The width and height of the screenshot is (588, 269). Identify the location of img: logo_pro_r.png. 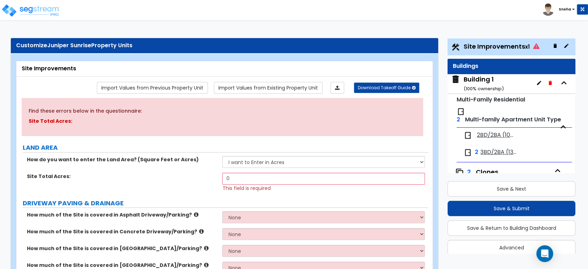
(31, 10).